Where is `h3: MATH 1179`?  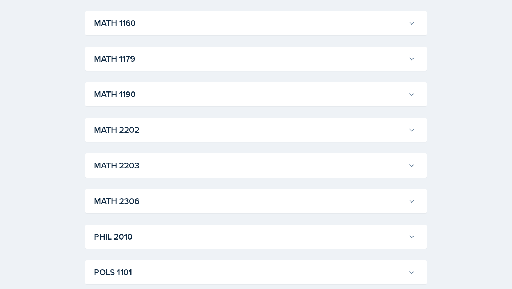 h3: MATH 1179 is located at coordinates (249, 59).